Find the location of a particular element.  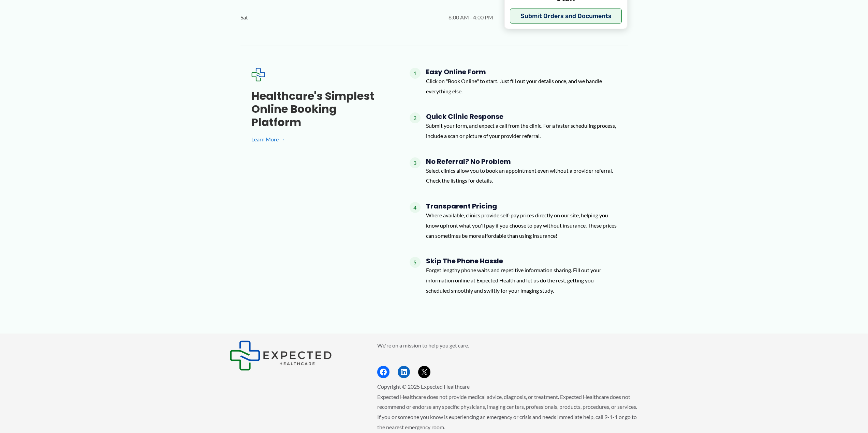

p: Where available, clinics provide self-pay prices directly on our site, helping you know upfront w... is located at coordinates (522, 225).